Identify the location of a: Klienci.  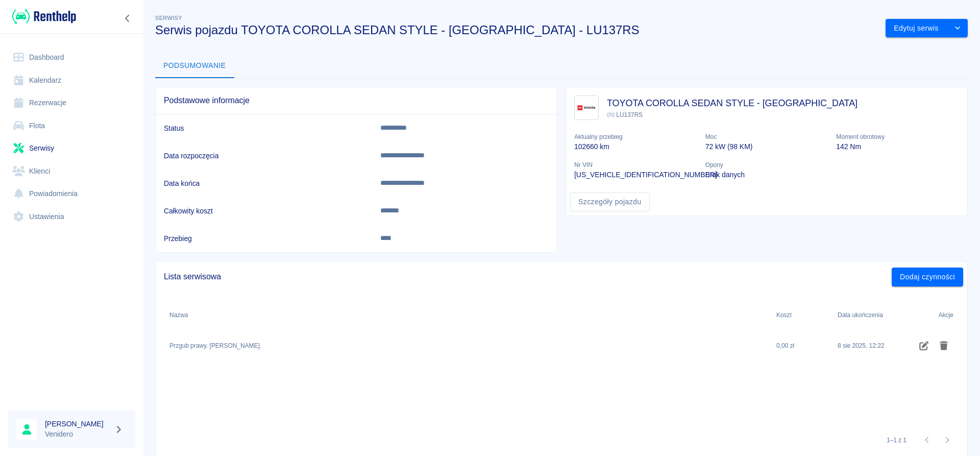
(72, 171).